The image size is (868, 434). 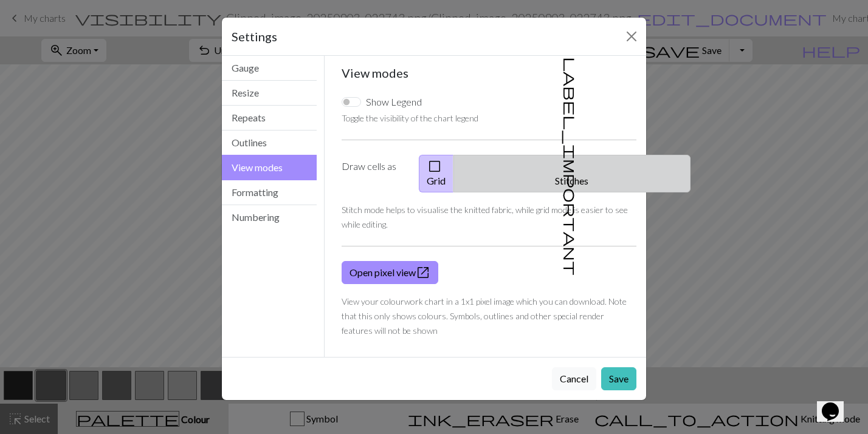 What do you see at coordinates (270, 167) in the screenshot?
I see `button: View modes` at bounding box center [270, 167].